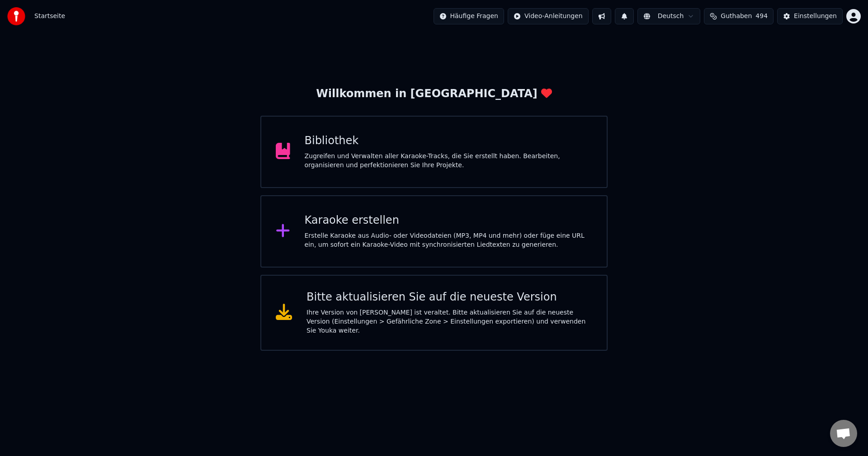  Describe the element at coordinates (843, 433) in the screenshot. I see `div: Chat öffnen` at that location.